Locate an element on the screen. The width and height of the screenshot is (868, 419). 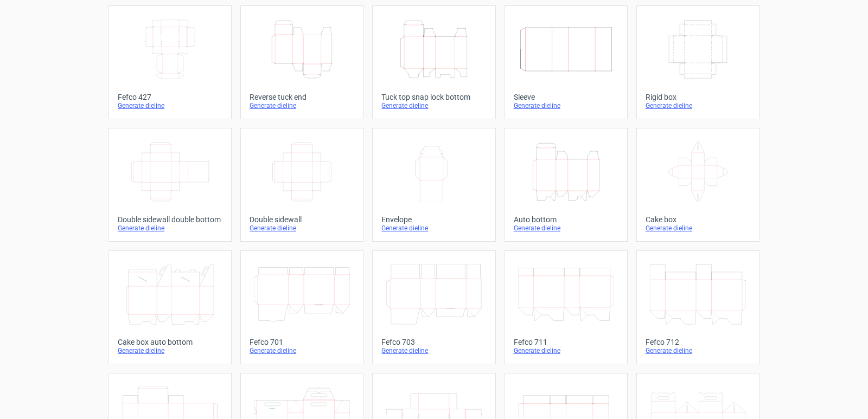
a: SleeveGenerate dieline is located at coordinates (566, 62).